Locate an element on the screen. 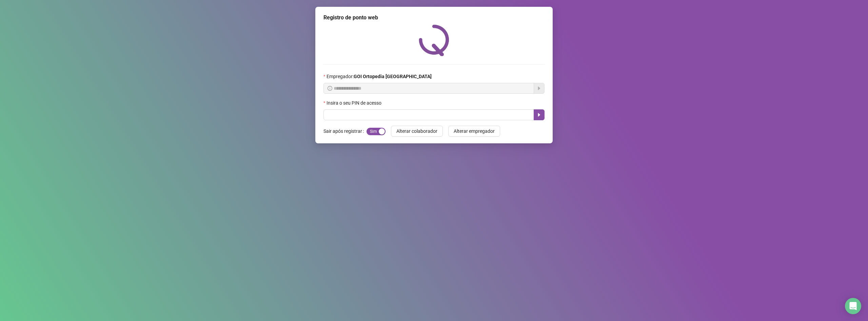 The height and width of the screenshot is (321, 868). div: Registro de ponto web is located at coordinates (434, 17).